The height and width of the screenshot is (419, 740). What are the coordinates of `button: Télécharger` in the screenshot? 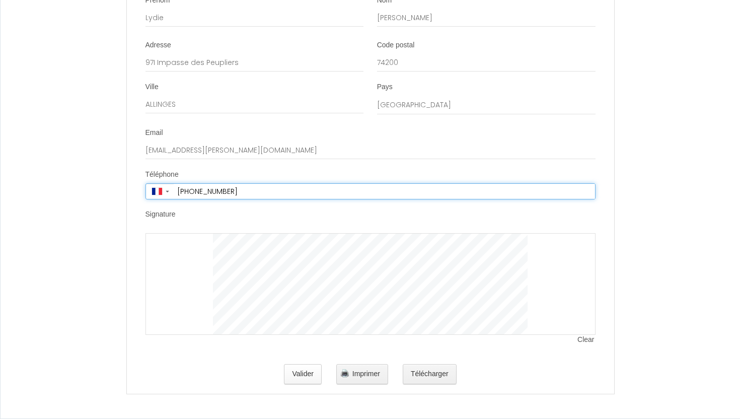 It's located at (430, 374).